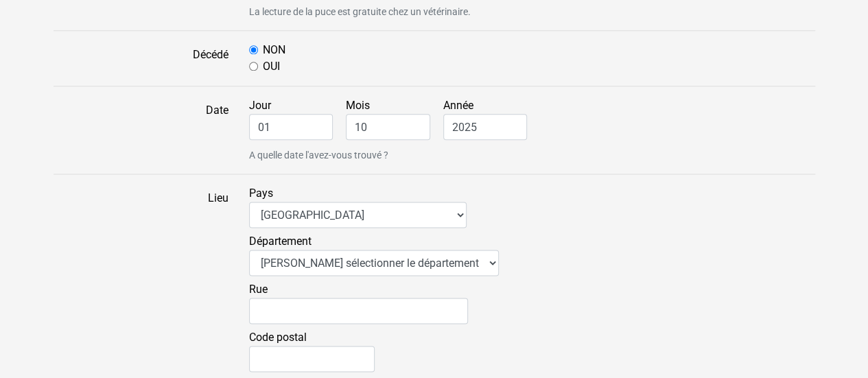 The width and height of the screenshot is (868, 378). I want to click on input: Mois, so click(387, 127).